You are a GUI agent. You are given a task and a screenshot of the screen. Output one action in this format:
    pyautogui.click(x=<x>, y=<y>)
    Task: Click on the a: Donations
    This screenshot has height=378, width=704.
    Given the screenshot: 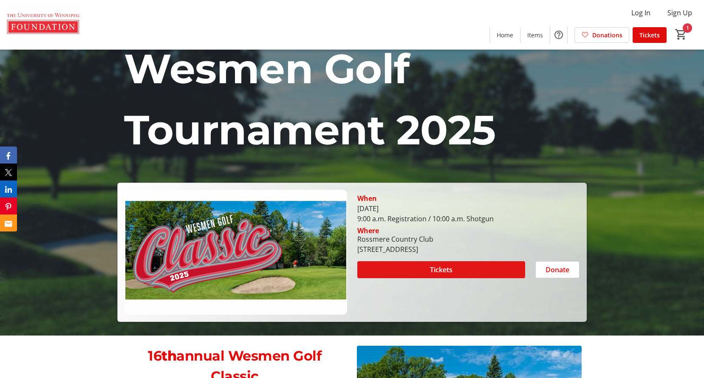 What is the action you would take?
    pyautogui.click(x=602, y=35)
    